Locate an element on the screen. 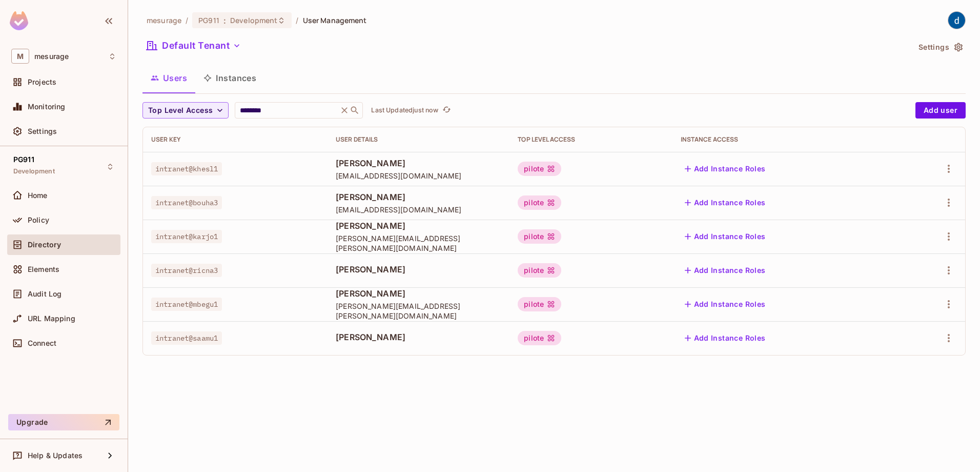 This screenshot has height=472, width=980. span: Policy is located at coordinates (38, 220).